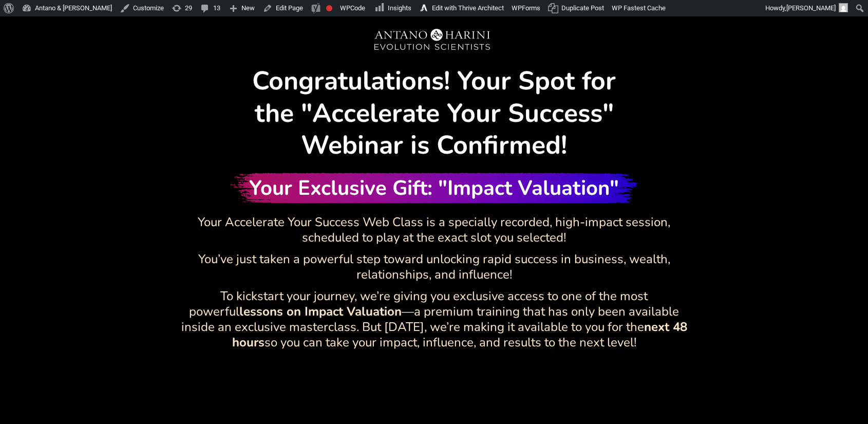 The height and width of the screenshot is (424, 868). What do you see at coordinates (460, 334) in the screenshot?
I see `strong: next 48 hours` at bounding box center [460, 334].